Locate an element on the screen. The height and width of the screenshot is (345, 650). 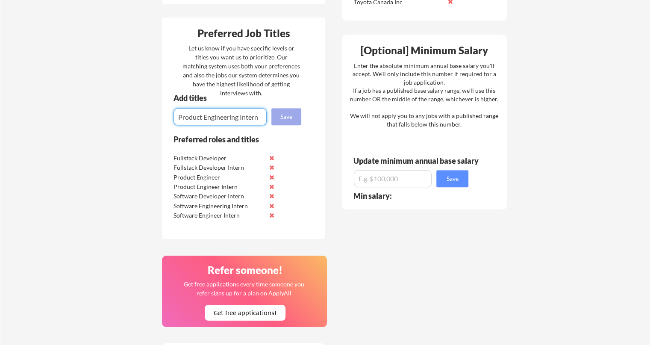
div: Product Engineer Intern is located at coordinates (218, 187).